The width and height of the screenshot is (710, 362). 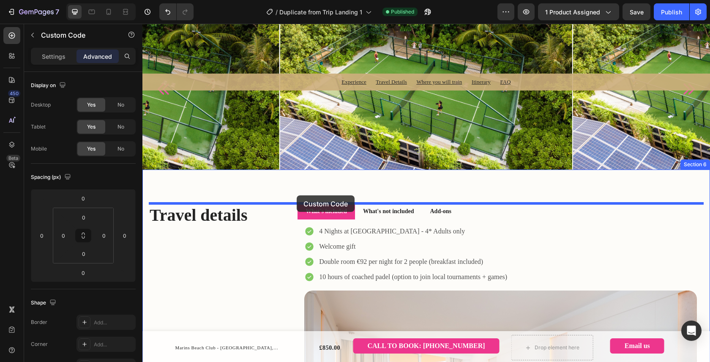 What do you see at coordinates (176, 12) in the screenshot?
I see `div: Undo/Redo` at bounding box center [176, 12].